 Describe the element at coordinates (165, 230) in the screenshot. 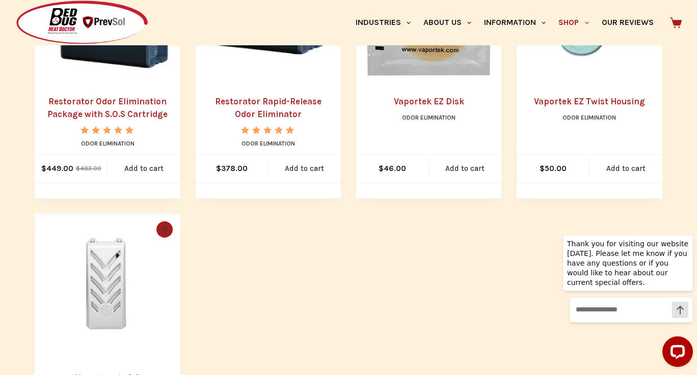

I see `button: Quick view toggle` at that location.